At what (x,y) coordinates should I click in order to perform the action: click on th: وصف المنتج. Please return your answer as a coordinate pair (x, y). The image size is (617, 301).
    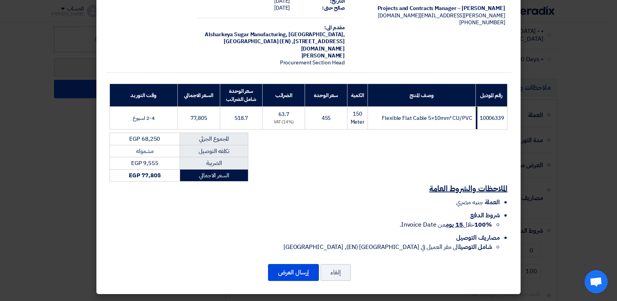
    Looking at the image, I should click on (422, 95).